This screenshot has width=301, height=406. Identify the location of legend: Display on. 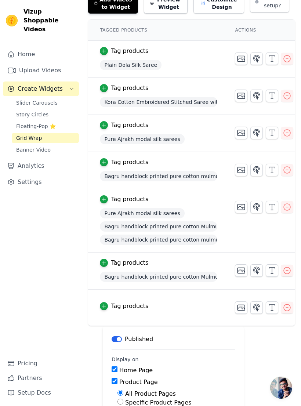
(125, 359).